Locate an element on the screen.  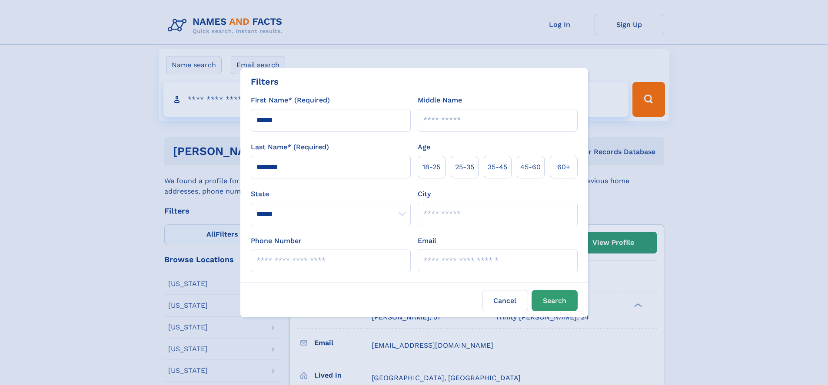
label: State is located at coordinates (331, 194).